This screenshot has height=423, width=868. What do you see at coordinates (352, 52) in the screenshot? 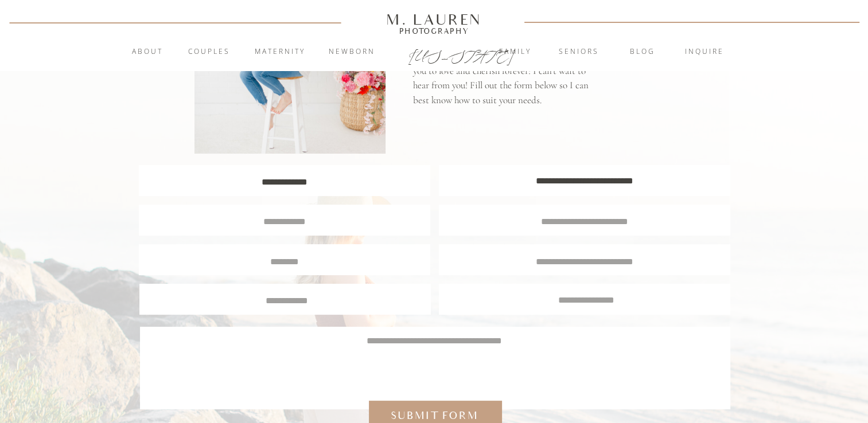
I see `nav: Newborn` at bounding box center [352, 52].